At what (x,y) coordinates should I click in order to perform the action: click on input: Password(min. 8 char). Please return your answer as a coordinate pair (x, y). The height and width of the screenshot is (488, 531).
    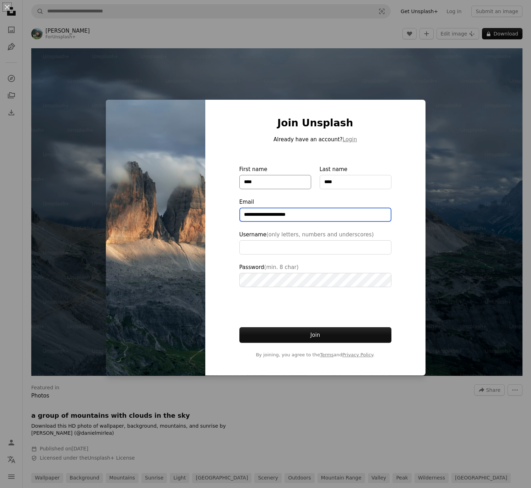
    Looking at the image, I should click on (315, 280).